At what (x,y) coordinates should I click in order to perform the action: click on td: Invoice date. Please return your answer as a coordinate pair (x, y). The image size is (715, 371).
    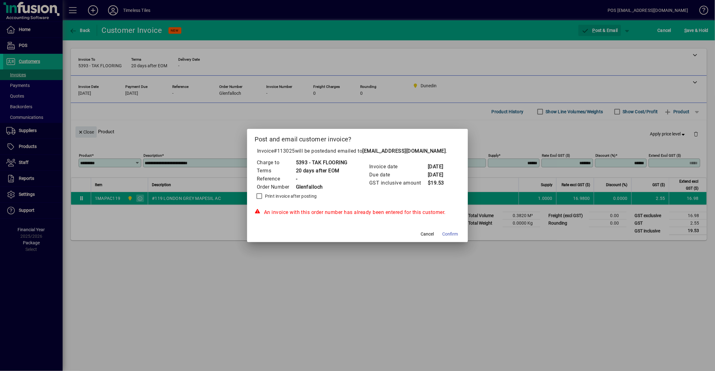
    Looking at the image, I should click on (398, 167).